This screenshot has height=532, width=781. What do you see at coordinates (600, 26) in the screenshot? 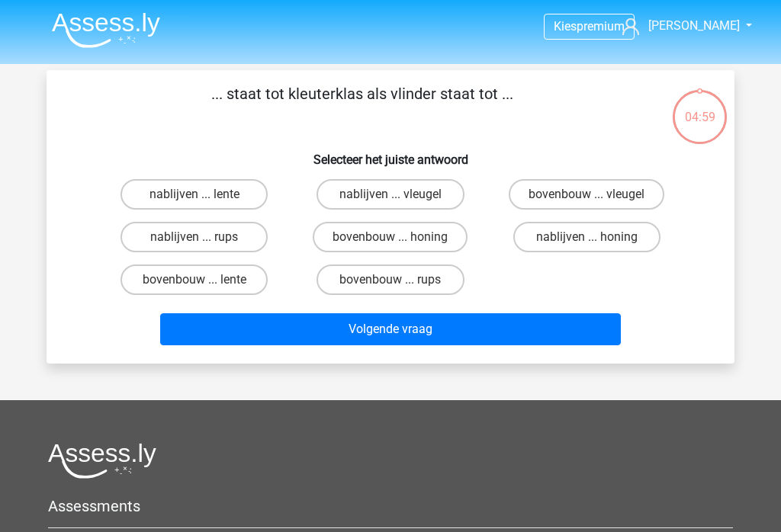
I see `span: premium` at bounding box center [600, 26].